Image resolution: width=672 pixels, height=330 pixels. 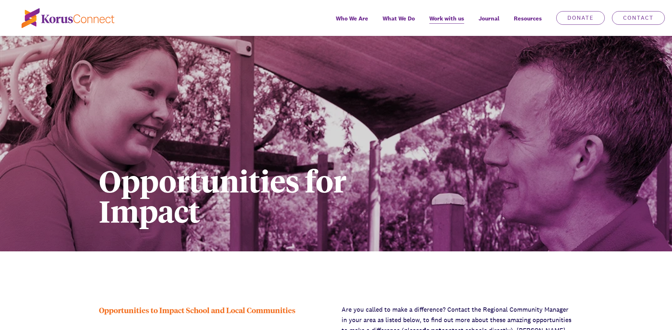 What do you see at coordinates (580, 18) in the screenshot?
I see `a: Donate` at bounding box center [580, 18].